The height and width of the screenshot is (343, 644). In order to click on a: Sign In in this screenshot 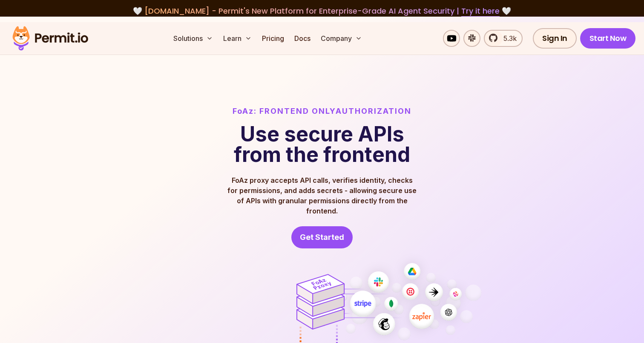, I will do `click(555, 39)`.